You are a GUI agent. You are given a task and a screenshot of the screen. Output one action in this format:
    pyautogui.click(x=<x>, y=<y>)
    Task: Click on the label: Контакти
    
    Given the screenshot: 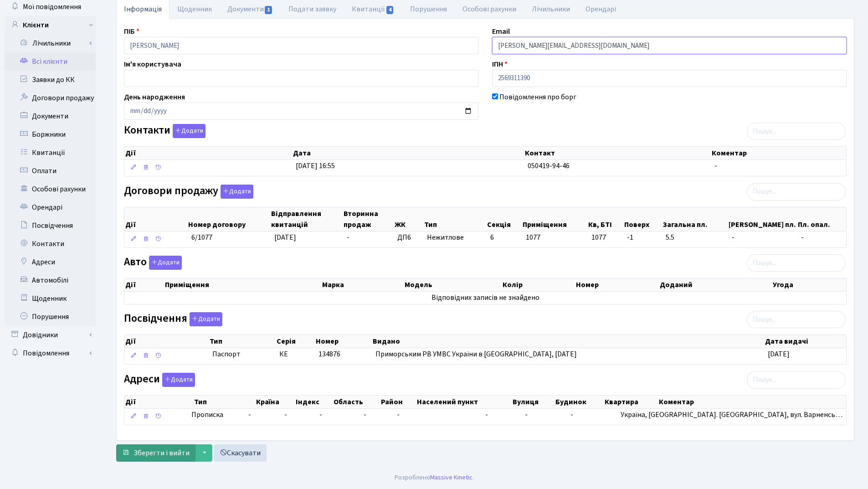 What is the action you would take?
    pyautogui.click(x=165, y=131)
    